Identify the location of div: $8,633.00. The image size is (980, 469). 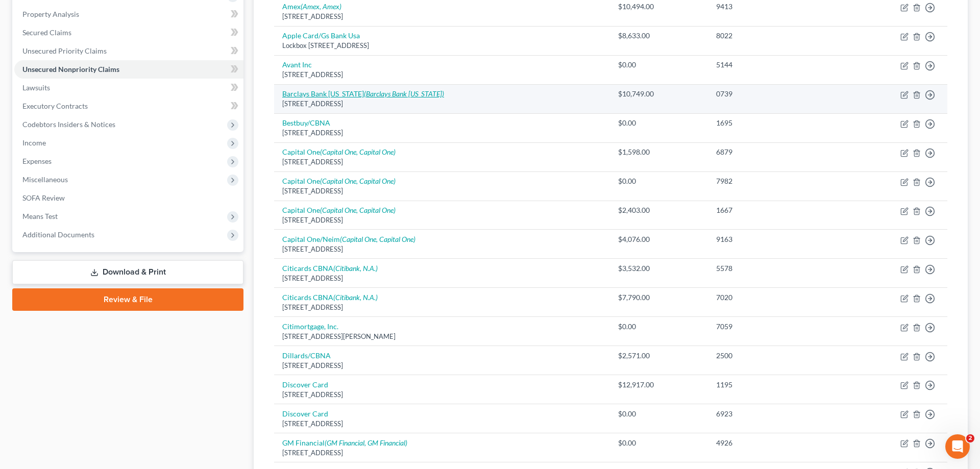
(660, 35).